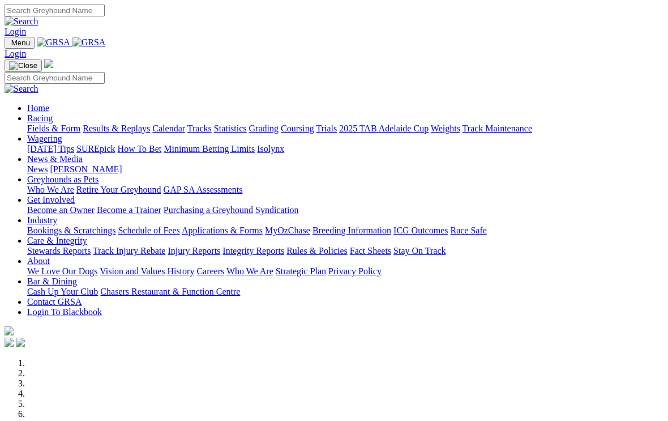  What do you see at coordinates (181, 271) in the screenshot?
I see `a: History` at bounding box center [181, 271].